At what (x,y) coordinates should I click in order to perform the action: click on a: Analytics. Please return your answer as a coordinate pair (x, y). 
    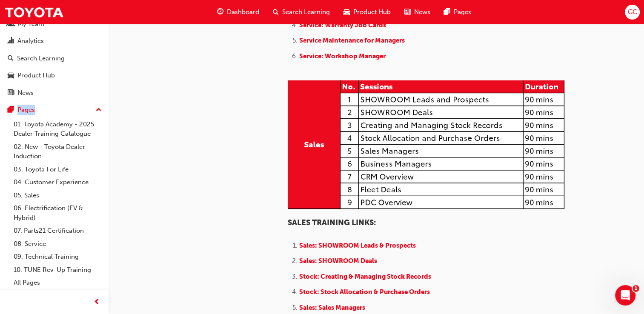
    Looking at the image, I should click on (54, 41).